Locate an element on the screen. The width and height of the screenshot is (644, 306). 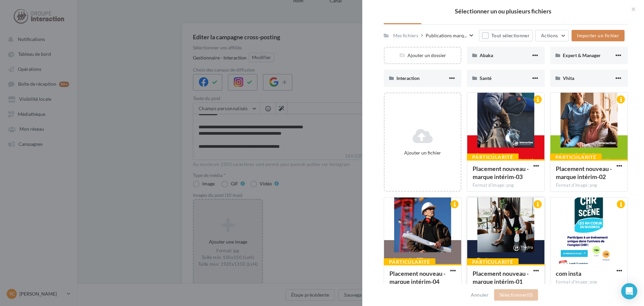
span: Vhita is located at coordinates (568, 78).